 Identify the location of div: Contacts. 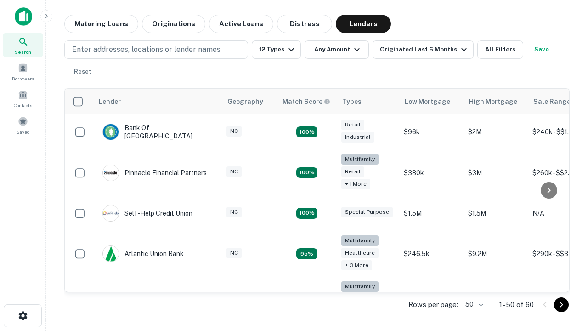
(23, 98).